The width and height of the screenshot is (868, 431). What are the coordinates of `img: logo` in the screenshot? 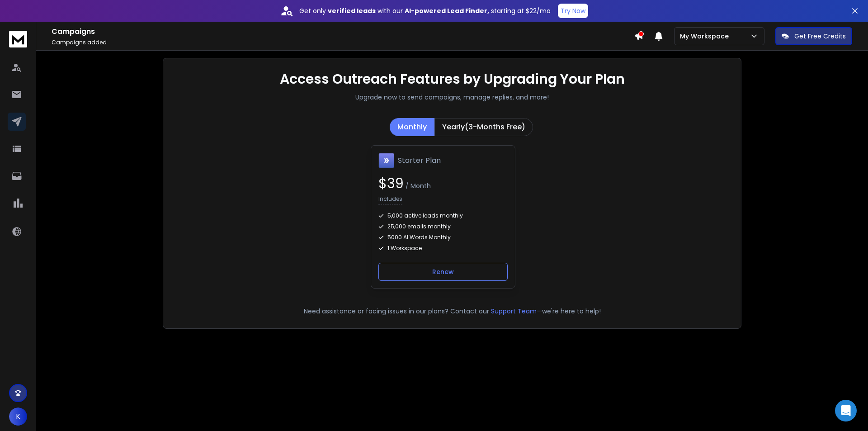 It's located at (18, 39).